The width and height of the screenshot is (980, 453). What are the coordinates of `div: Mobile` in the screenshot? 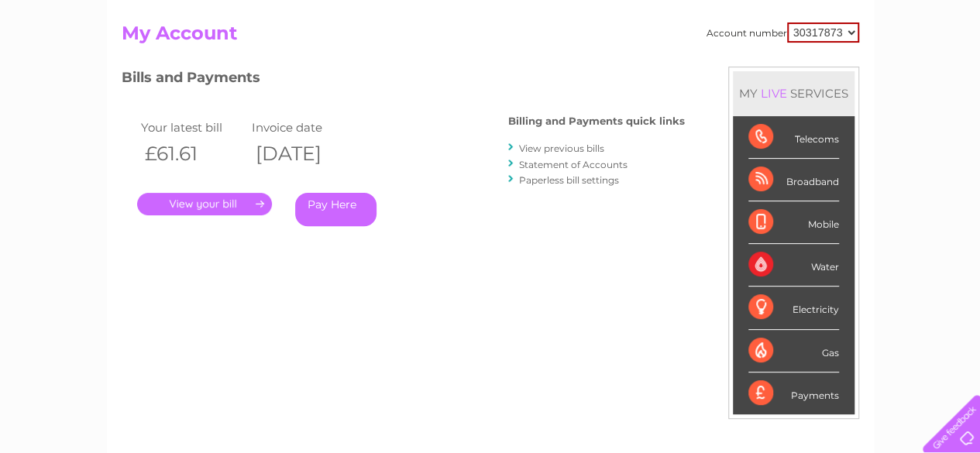 It's located at (794, 222).